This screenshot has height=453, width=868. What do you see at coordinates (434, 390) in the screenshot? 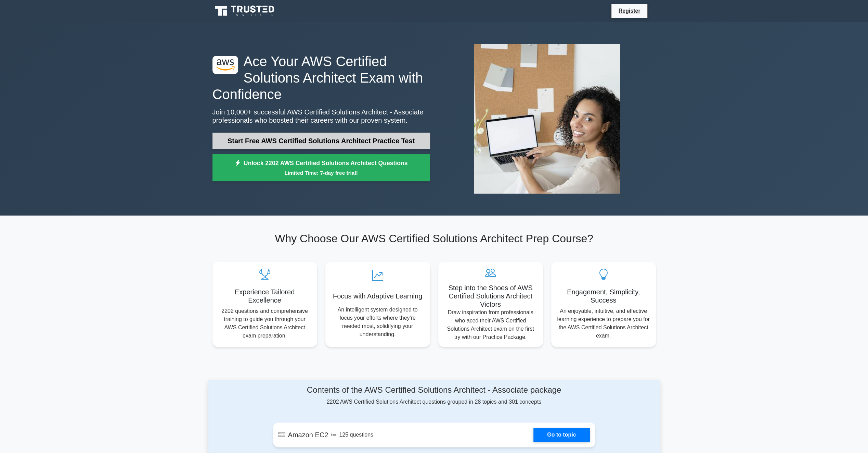
I see `h4: Contents of the AWS Certified Solutions Architect - Associate package` at bounding box center [434, 390].